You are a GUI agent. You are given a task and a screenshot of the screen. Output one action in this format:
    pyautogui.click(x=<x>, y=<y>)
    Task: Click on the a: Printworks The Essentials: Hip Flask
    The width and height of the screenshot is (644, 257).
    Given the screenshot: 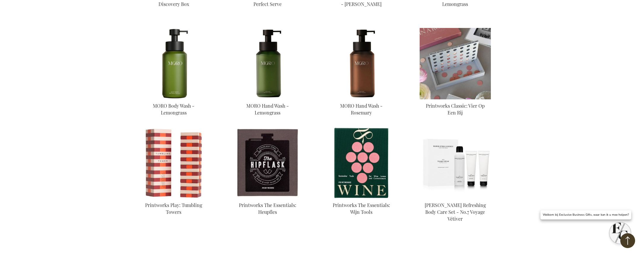 What is the action you would take?
    pyautogui.click(x=267, y=197)
    